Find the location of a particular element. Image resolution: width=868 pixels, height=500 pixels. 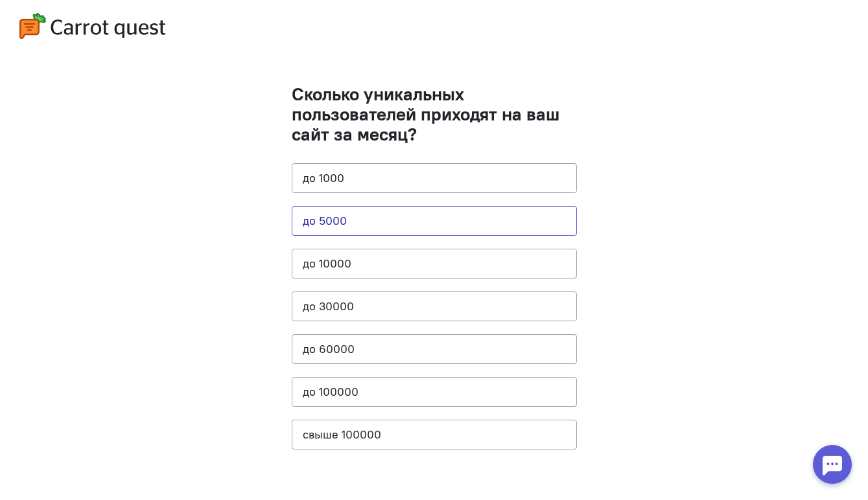

h1: Сколько уникальных пользователей приходят на ваш сайт за месяц? is located at coordinates (435, 114).